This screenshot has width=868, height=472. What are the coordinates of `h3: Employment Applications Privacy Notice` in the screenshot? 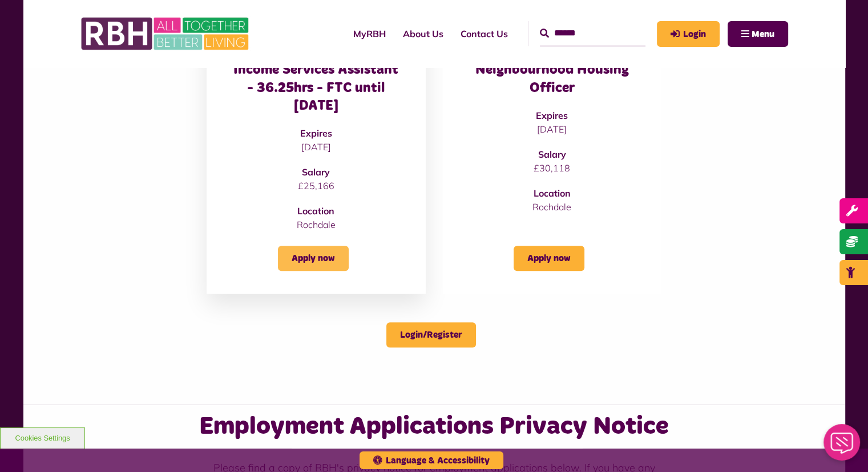 It's located at (434, 427).